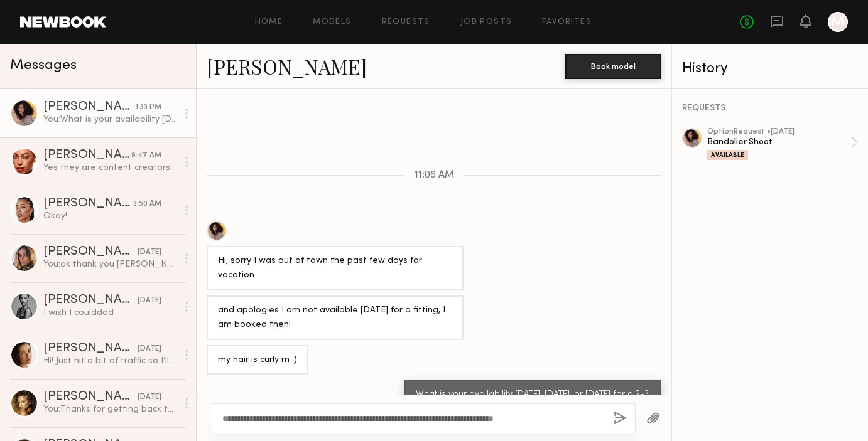 This screenshot has width=868, height=441. I want to click on div: Bandolier Shoot, so click(779, 142).